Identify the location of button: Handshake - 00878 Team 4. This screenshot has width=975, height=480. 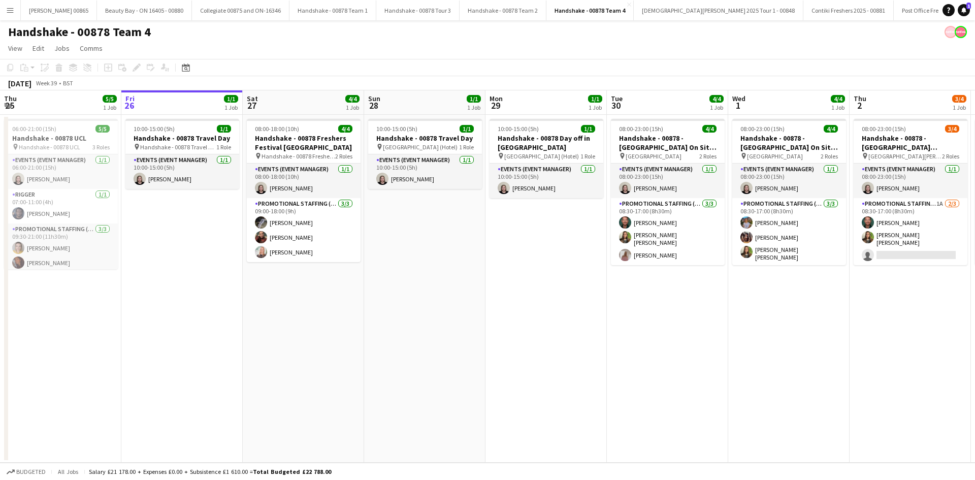
(590, 10).